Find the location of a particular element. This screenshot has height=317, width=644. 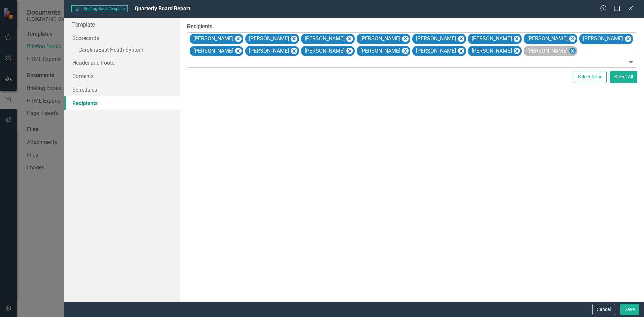

label: Recipients is located at coordinates (412, 26).